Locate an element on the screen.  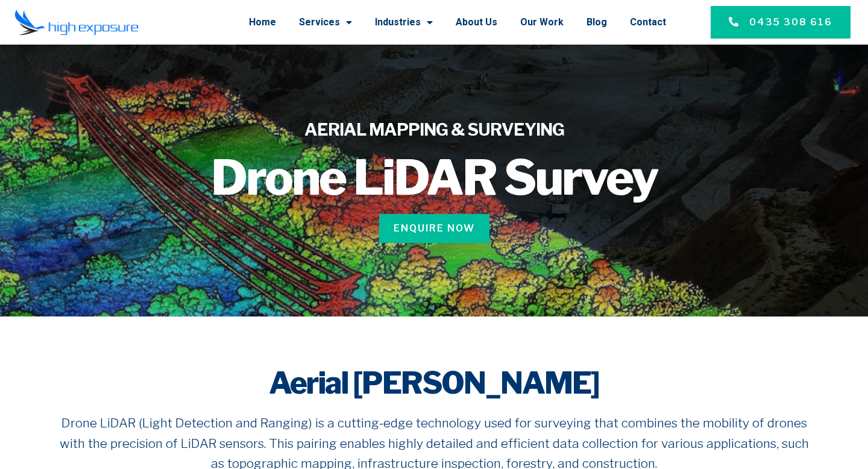
h4: AERIAL MAPPING & SURVEYING is located at coordinates (434, 129).